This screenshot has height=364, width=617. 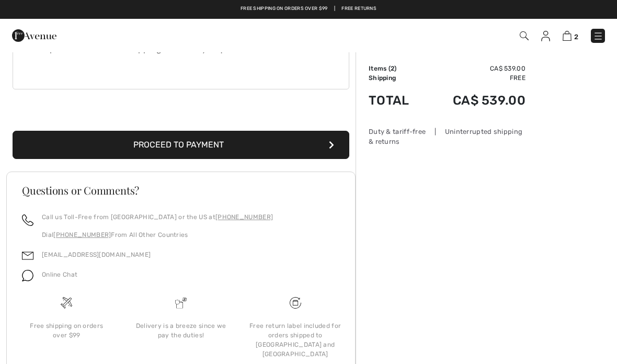 I want to click on a: Free Returns, so click(x=359, y=9).